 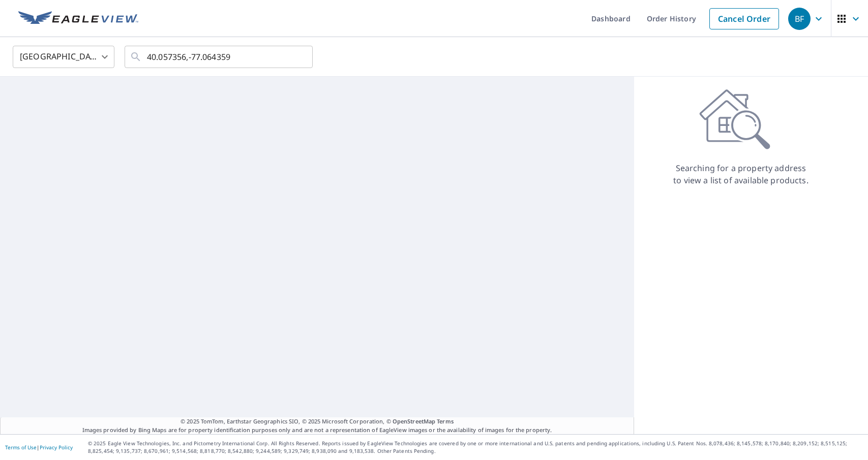 I want to click on p: © 2025 Eagle View Technologies, Inc. and Pictometry International Corp. All Rights Reserved. Repo..., so click(x=475, y=447).